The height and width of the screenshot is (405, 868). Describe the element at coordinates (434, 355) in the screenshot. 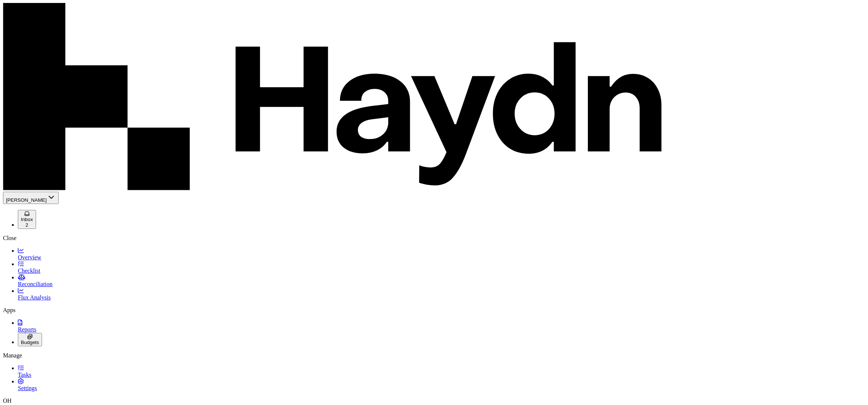

I see `div: Manage` at that location.